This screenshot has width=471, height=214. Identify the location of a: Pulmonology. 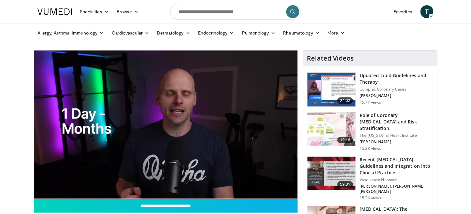
(259, 33).